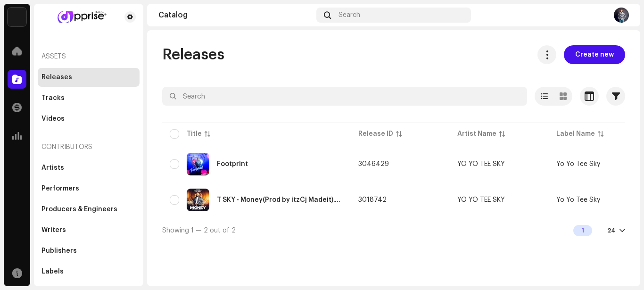 Image resolution: width=644 pixels, height=290 pixels. I want to click on img: 1c16f3de-5afb-4452-805d-3f3454e20b1b, so click(17, 17).